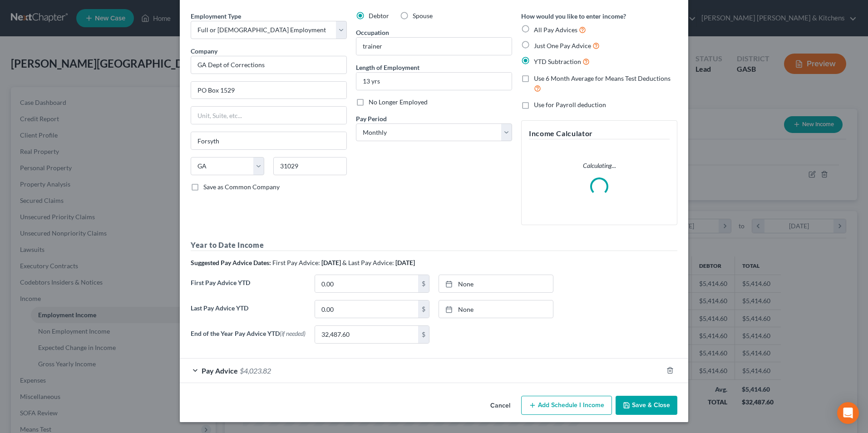 The height and width of the screenshot is (433, 868). Describe the element at coordinates (388, 67) in the screenshot. I see `label: Length of Employment` at that location.